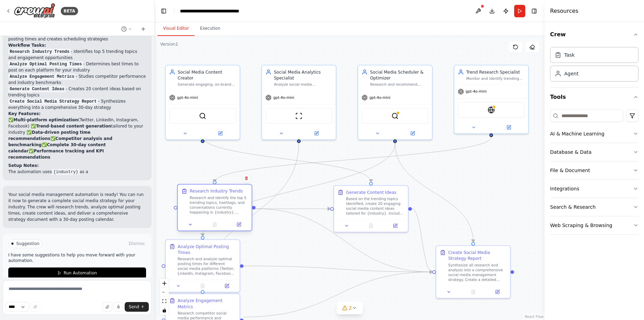 Image resolution: width=644 pixels, height=320 pixels. Describe the element at coordinates (118, 306) in the screenshot. I see `button: Click to speak your automation idea` at that location.